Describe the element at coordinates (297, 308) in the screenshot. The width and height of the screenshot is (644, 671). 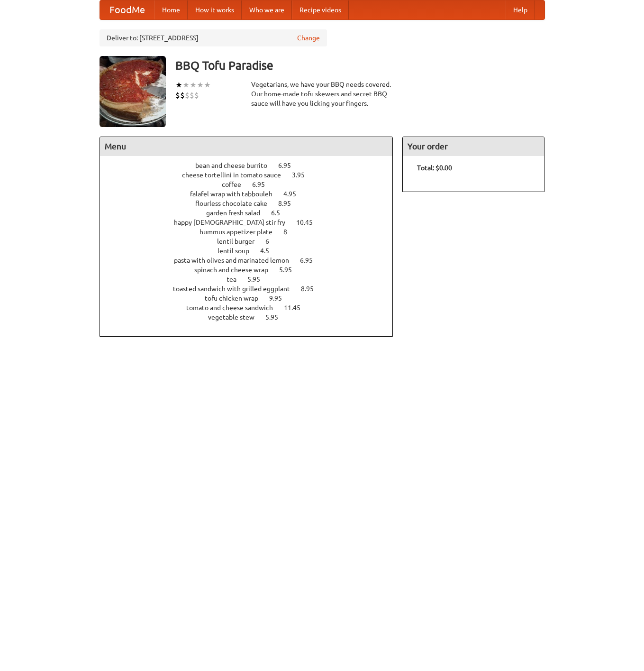
I see `span: 11.45` at that location.